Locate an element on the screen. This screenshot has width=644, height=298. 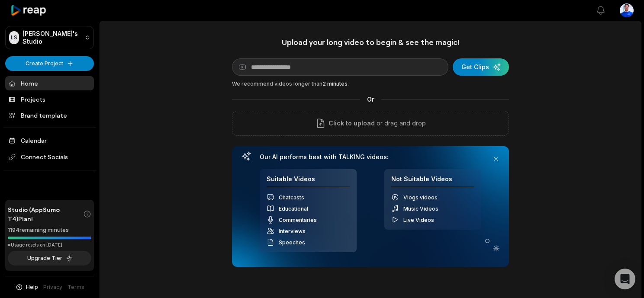
button: Upgrade Tier is located at coordinates (49, 258).